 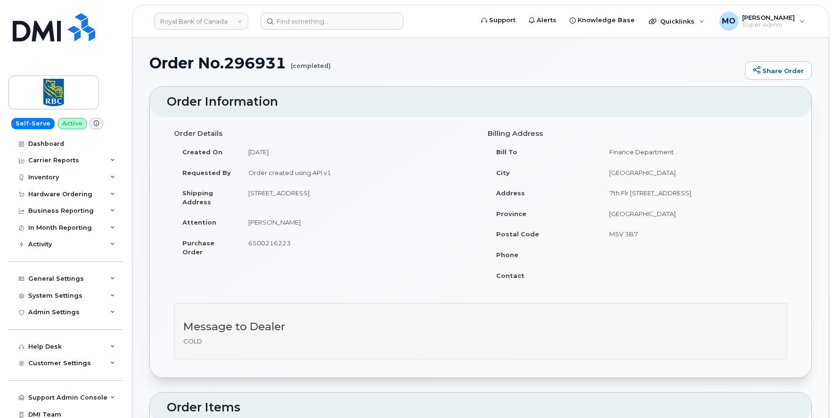 I want to click on td: M5V 3B7, so click(x=694, y=234).